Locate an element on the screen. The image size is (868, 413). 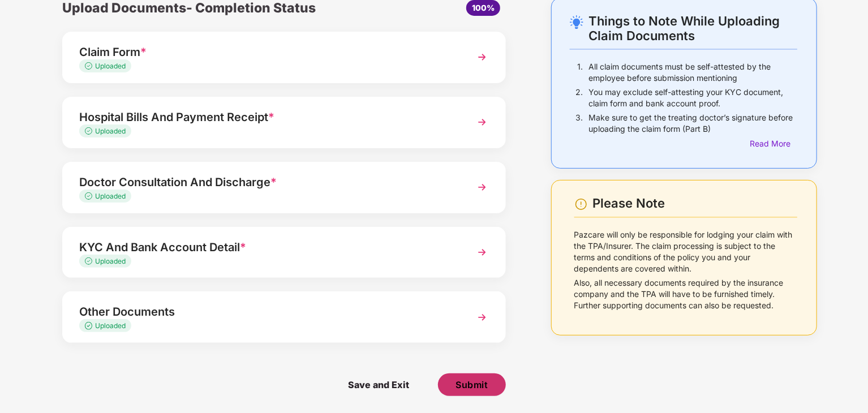
div: Hospital Bills And Payment Receipt is located at coordinates (267, 117).